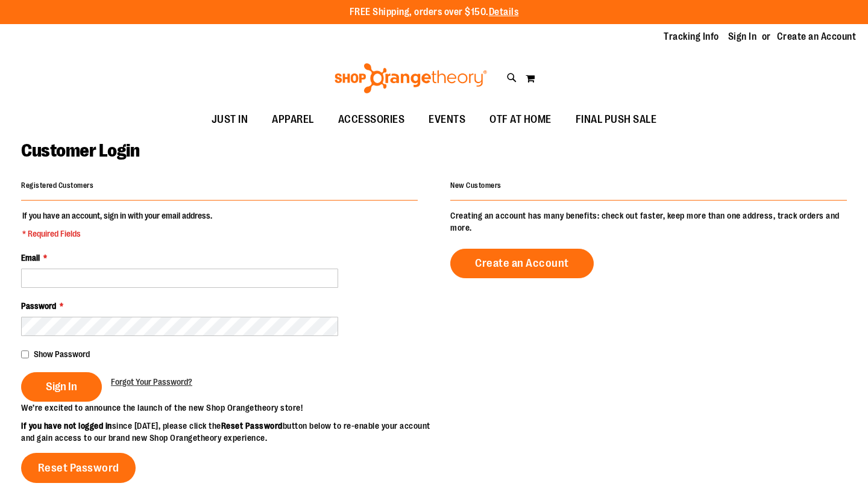 This screenshot has width=868, height=489. I want to click on strong: If you have not logged in, so click(66, 426).